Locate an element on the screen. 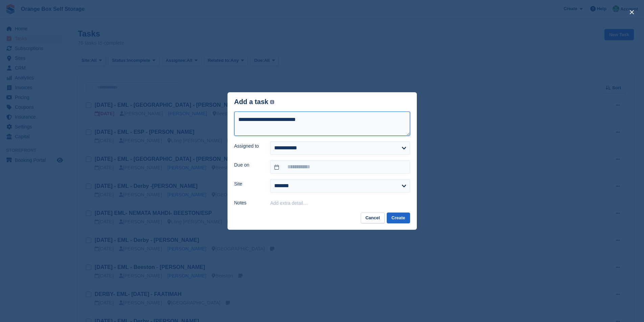 The width and height of the screenshot is (644, 322). img: icon-info-grey-7440780725fd019a000dd9b08b2336e03edf1995a4989e88bcd33f0948082b44.svg is located at coordinates (272, 102).